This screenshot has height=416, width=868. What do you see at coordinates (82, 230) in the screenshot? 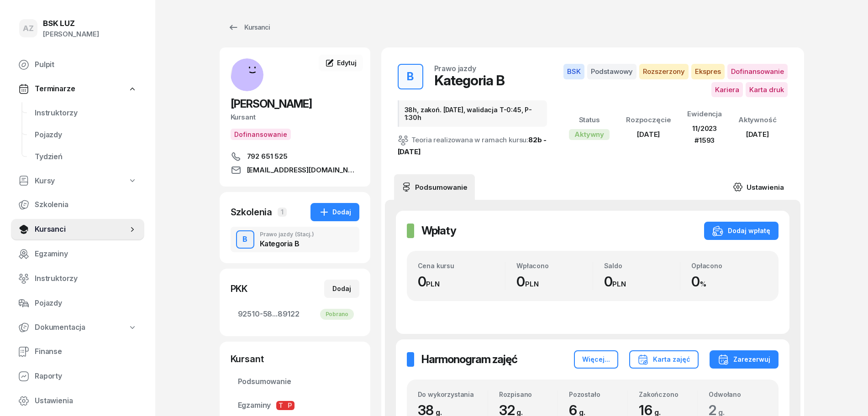
I see `span: Kursanci` at bounding box center [82, 230].